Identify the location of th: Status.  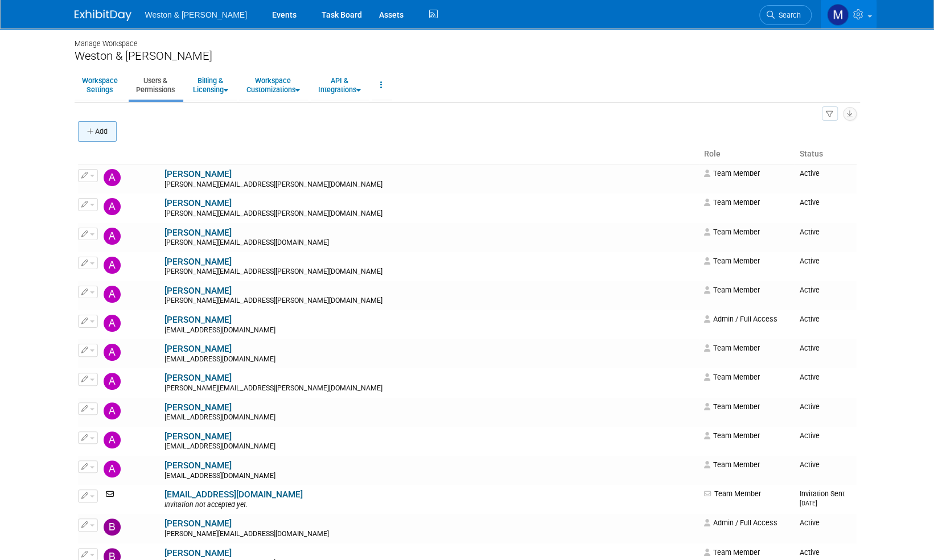
(825, 154).